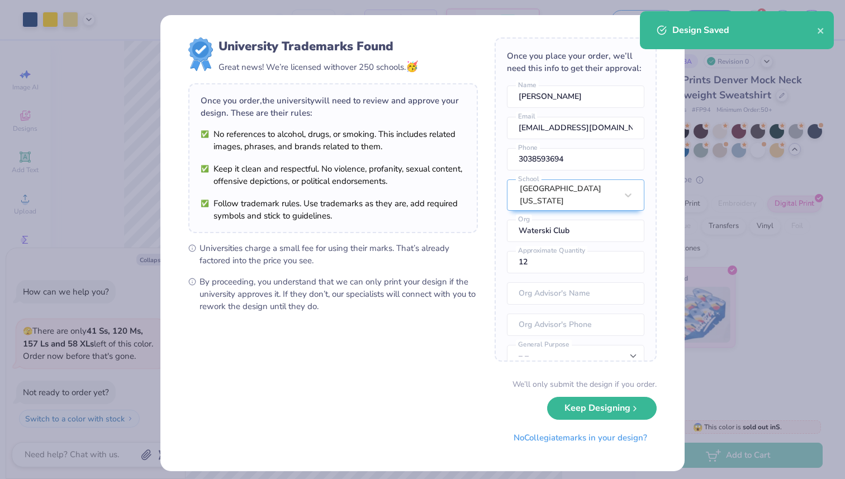 Image resolution: width=845 pixels, height=479 pixels. I want to click on div: Design Saved, so click(744, 30).